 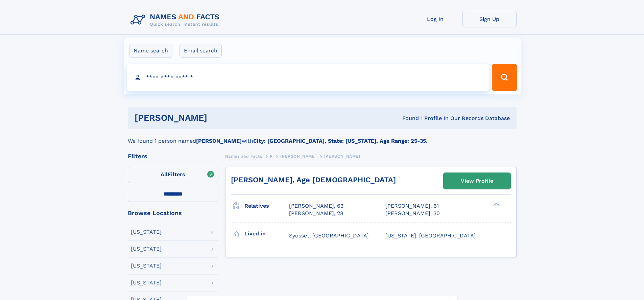 What do you see at coordinates (151, 51) in the screenshot?
I see `label: Name search` at bounding box center [151, 51].